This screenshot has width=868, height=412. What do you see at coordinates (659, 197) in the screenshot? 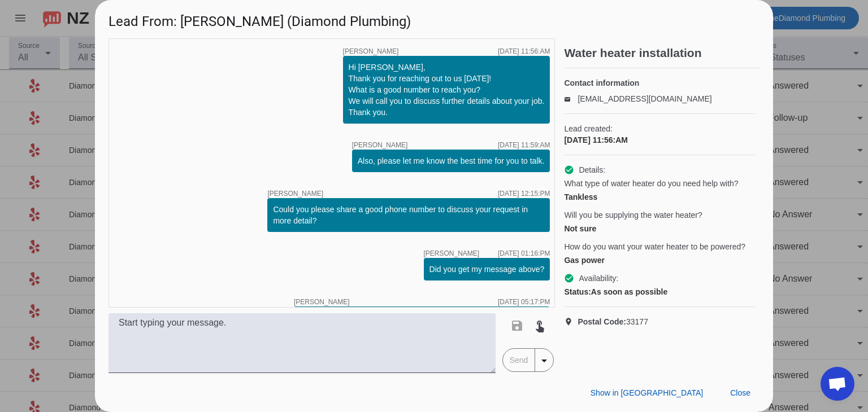
I see `div: Tankless` at bounding box center [659, 197].